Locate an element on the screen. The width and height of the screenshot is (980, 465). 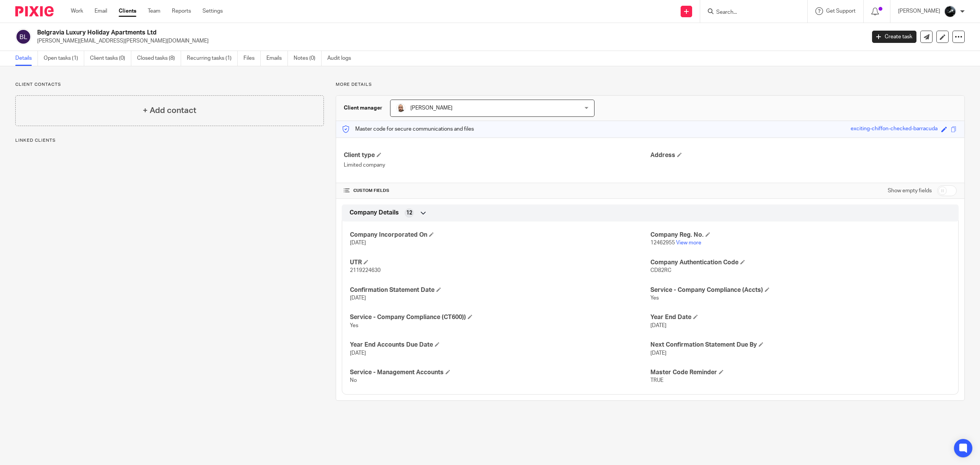
a: Recurring tasks (1) is located at coordinates (212, 58).